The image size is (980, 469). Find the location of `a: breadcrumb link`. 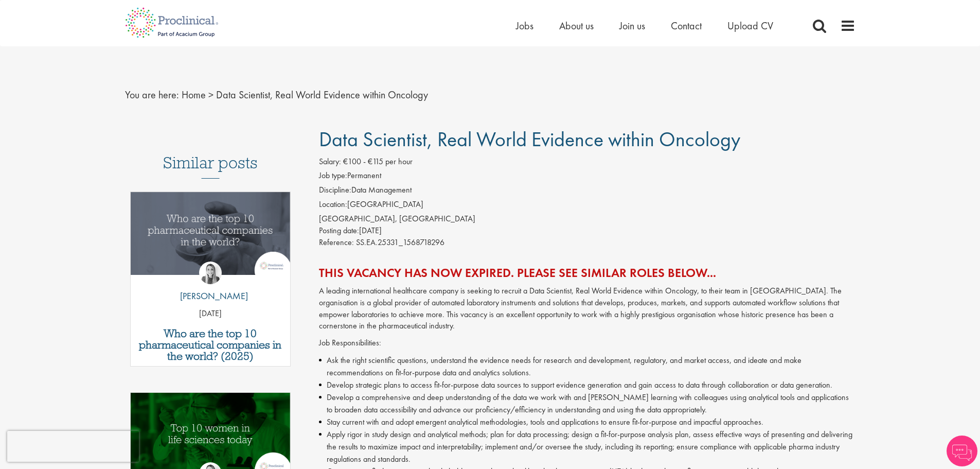

a: breadcrumb link is located at coordinates (193, 95).